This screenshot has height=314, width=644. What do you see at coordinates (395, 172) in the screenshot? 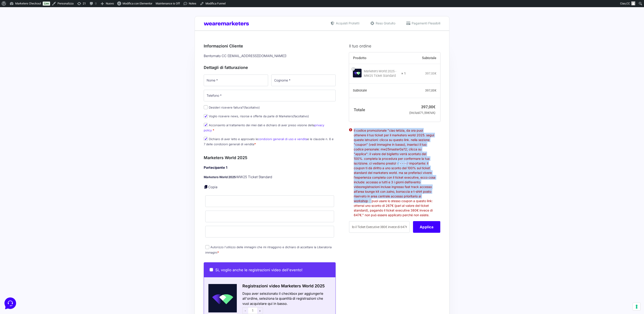
I see `li: Il codice promozionale "ciao letizia, da ora puoi ottenere il tuo ticket per il marketers world 2...` at bounding box center [395, 172].